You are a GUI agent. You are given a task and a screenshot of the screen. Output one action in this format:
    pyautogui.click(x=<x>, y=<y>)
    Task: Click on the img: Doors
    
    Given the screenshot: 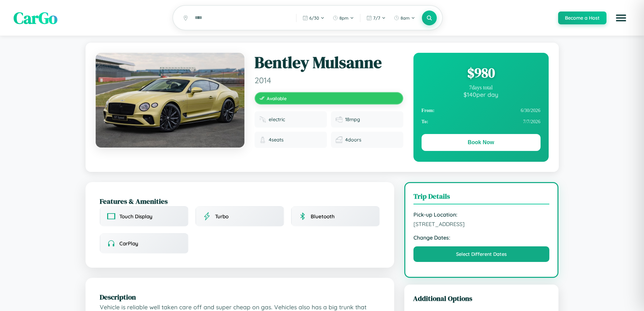 What is the action you would take?
    pyautogui.click(x=339, y=140)
    